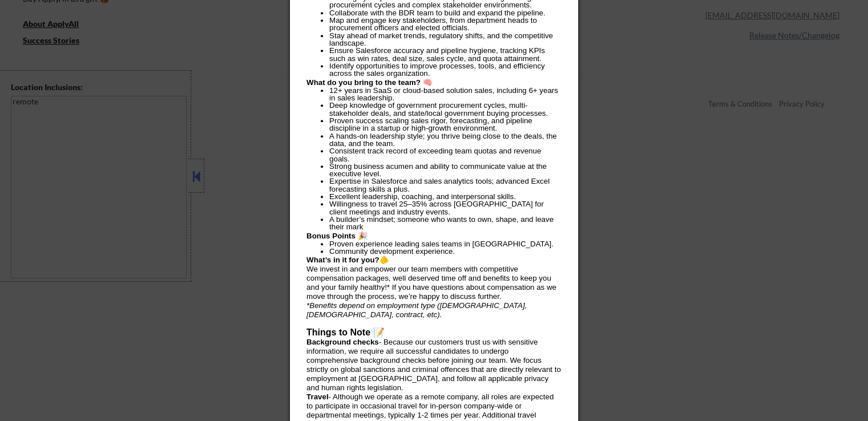 This screenshot has height=421, width=868. What do you see at coordinates (441, 223) in the screenshot?
I see `span: A builder’s mindset; someone who wants to own, shape, and leave their mark` at bounding box center [441, 223].